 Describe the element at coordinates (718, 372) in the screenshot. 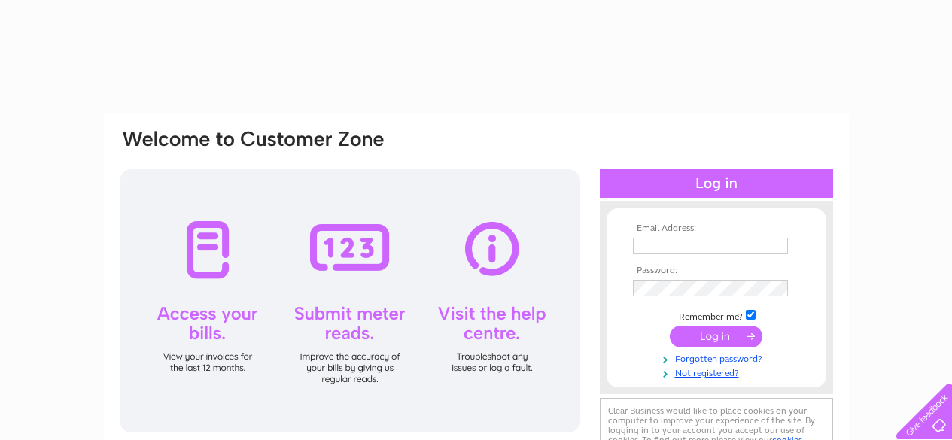

I see `a: Not registered?` at that location.